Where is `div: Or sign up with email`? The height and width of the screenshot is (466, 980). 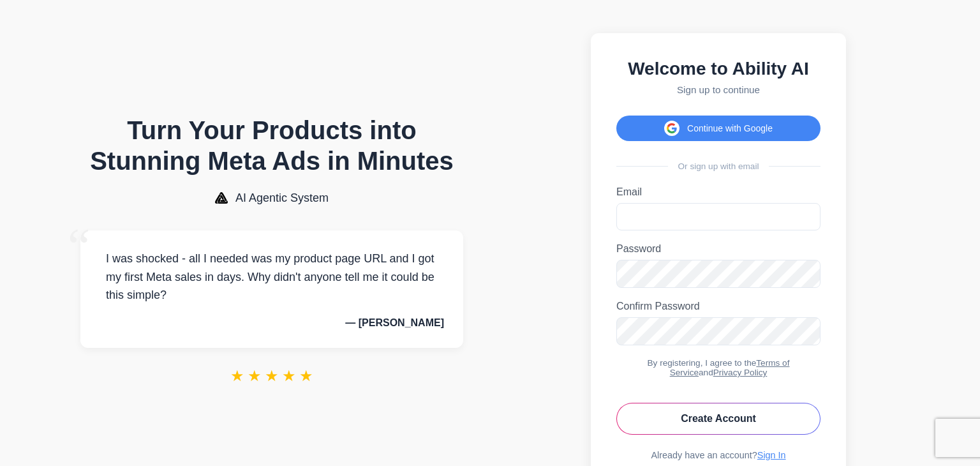
div: Or sign up with email is located at coordinates (718, 166).